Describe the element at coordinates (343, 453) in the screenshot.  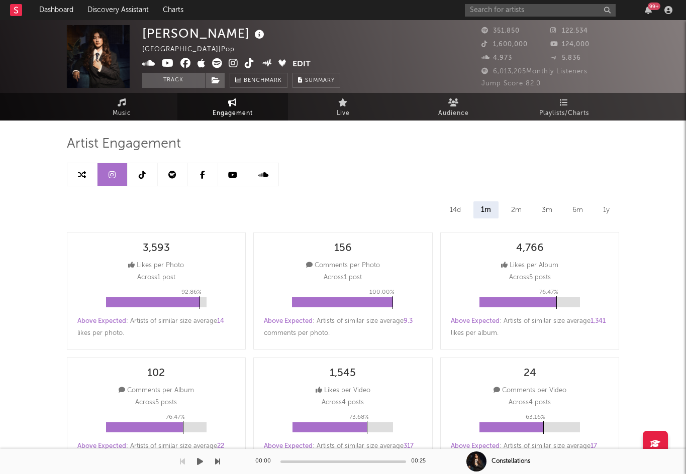
I see `div: : Artists of similar size average likes per video .` at that location.